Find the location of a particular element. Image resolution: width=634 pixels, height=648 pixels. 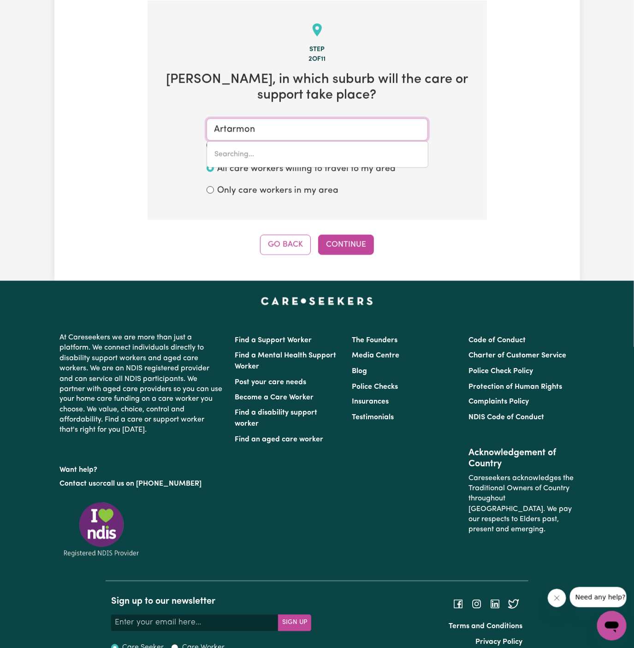

input: Enter your email here... is located at coordinates (195, 623).